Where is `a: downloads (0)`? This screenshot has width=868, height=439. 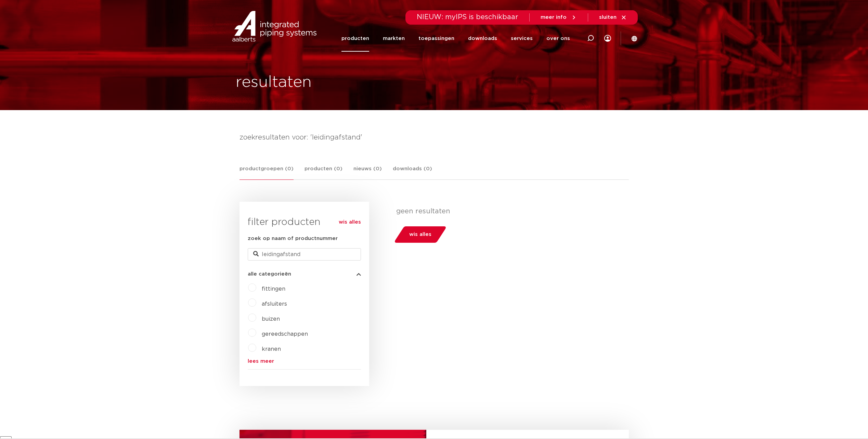 a: downloads (0) is located at coordinates (413, 172).